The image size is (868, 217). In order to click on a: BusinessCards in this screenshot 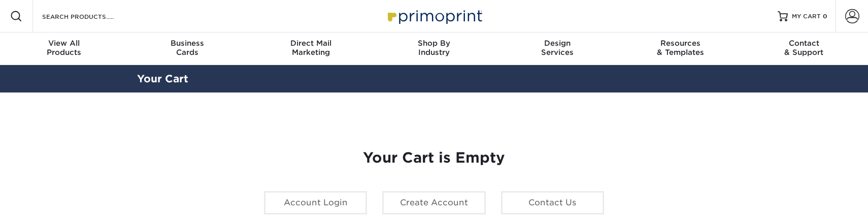, I will do `click(187, 49)`.